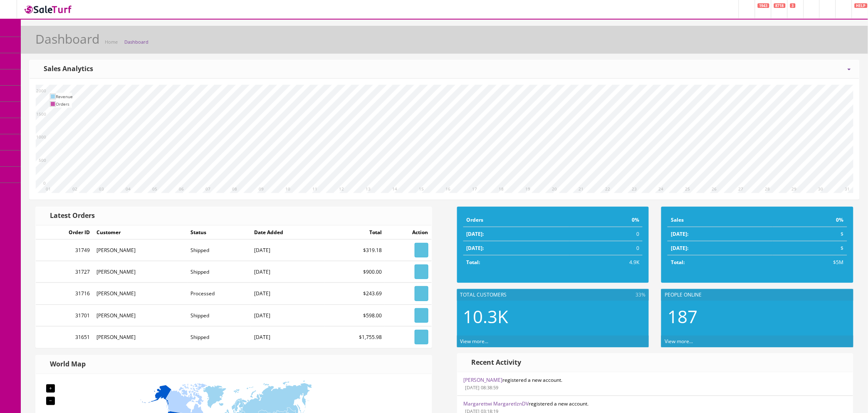 The height and width of the screenshot is (413, 868). I want to click on td: Order ID, so click(64, 233).